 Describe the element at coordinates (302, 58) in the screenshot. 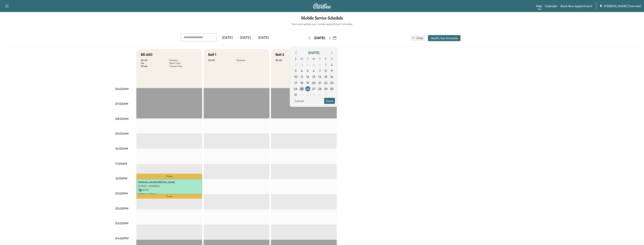

I see `span: M` at that location.